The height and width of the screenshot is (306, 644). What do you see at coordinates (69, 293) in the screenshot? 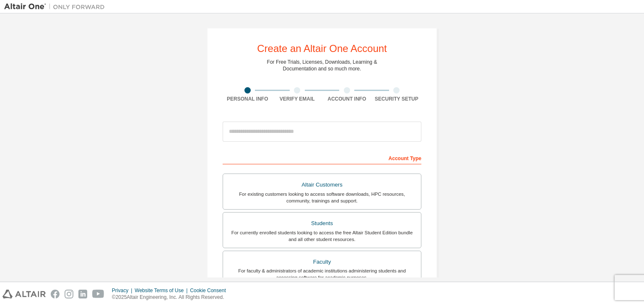
I see `img: instagram.svg` at bounding box center [69, 293].